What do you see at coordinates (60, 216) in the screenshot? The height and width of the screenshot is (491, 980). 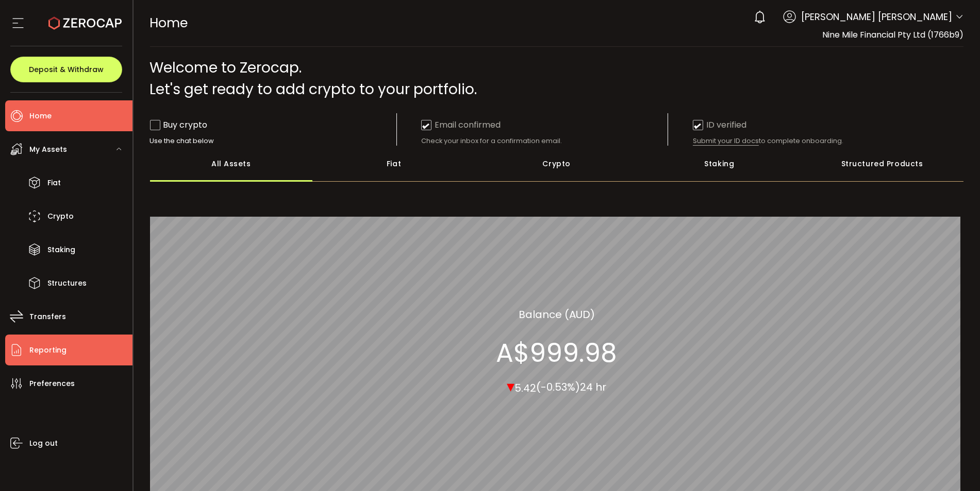 I see `span: Crypto` at bounding box center [60, 216].